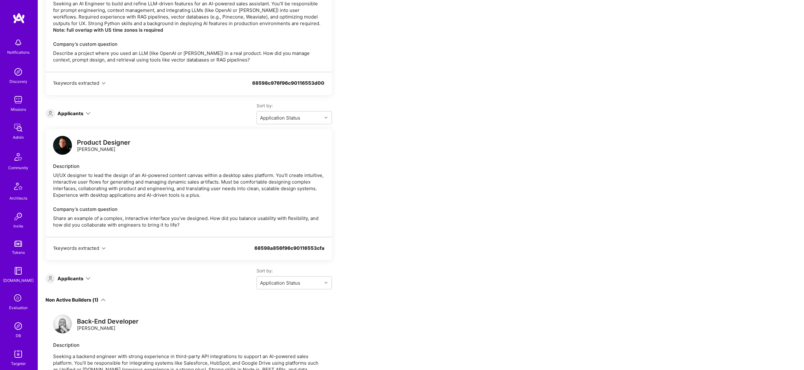 The height and width of the screenshot is (370, 804). Describe the element at coordinates (18, 187) in the screenshot. I see `img: Architects` at that location.